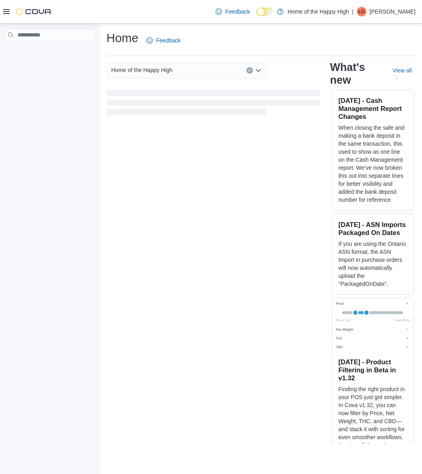 Image resolution: width=422 pixels, height=474 pixels. Describe the element at coordinates (122, 38) in the screenshot. I see `h1: Home` at that location.